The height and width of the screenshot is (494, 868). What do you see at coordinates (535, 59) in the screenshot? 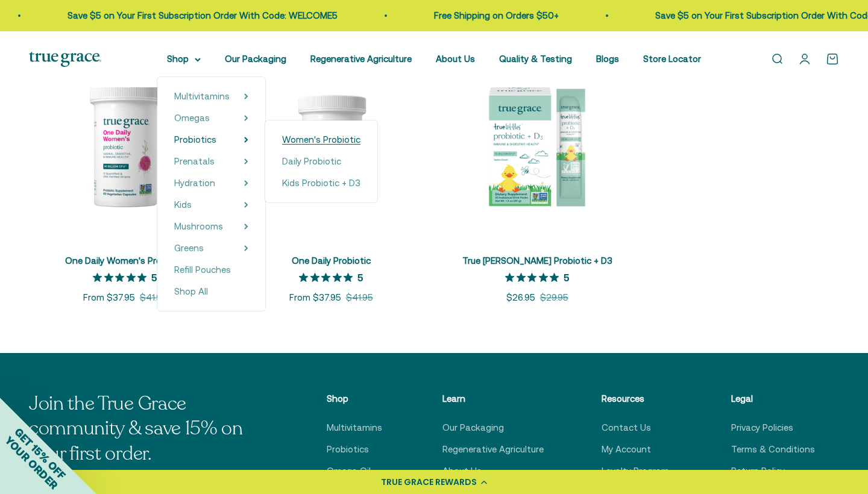
I see `a: Quality & Testing` at bounding box center [535, 59].